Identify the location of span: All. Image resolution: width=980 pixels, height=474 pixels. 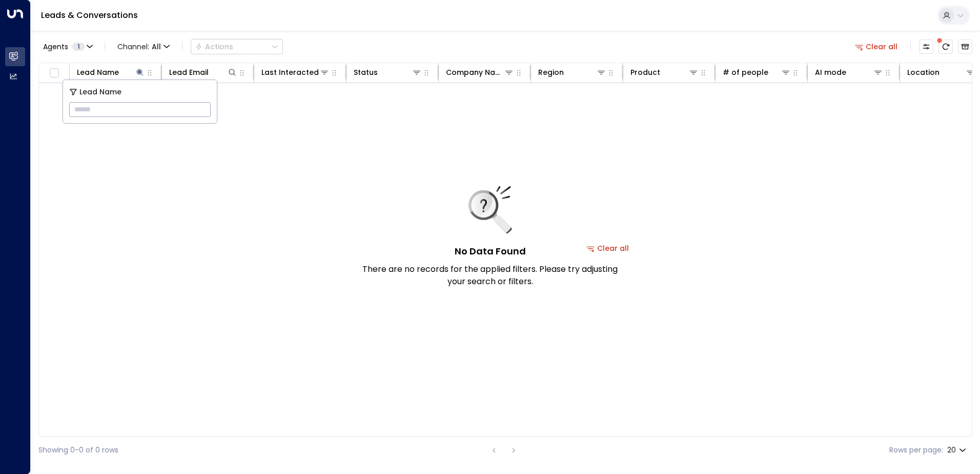
(156, 47).